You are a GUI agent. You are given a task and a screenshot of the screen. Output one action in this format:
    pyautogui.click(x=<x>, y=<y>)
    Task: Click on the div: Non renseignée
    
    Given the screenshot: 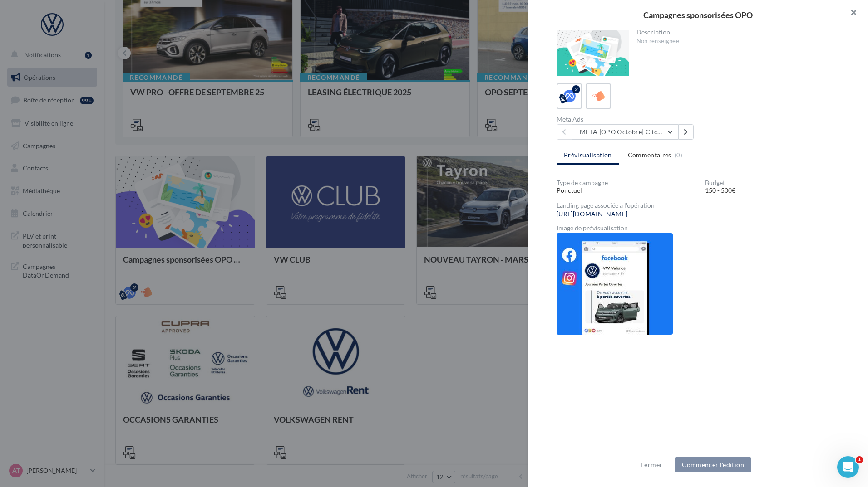 What is the action you would take?
    pyautogui.click(x=738, y=41)
    